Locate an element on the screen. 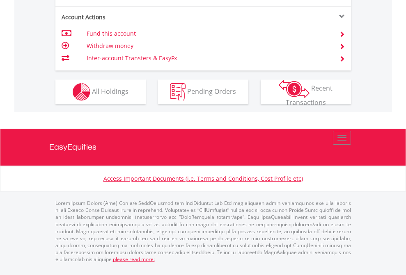 The width and height of the screenshot is (406, 275). a: EasyEquities is located at coordinates (203, 147).